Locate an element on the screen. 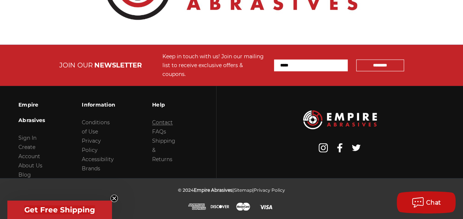  a: Brands is located at coordinates (91, 168).